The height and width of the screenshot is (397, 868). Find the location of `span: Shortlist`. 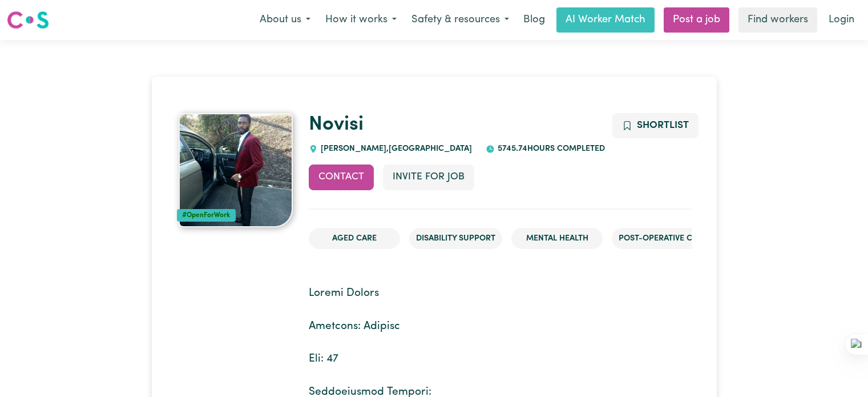

span: Shortlist is located at coordinates (663, 125).